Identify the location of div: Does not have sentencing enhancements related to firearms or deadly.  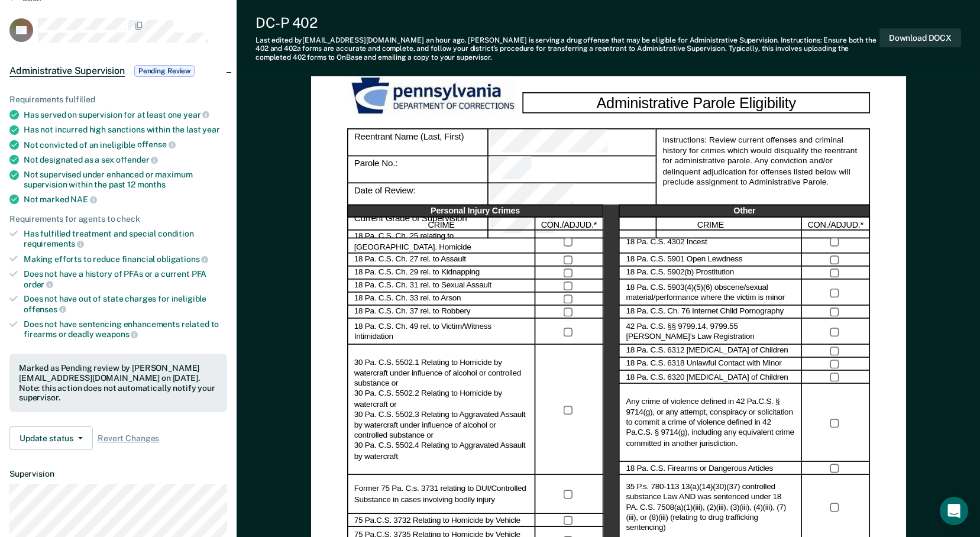
(125, 329).